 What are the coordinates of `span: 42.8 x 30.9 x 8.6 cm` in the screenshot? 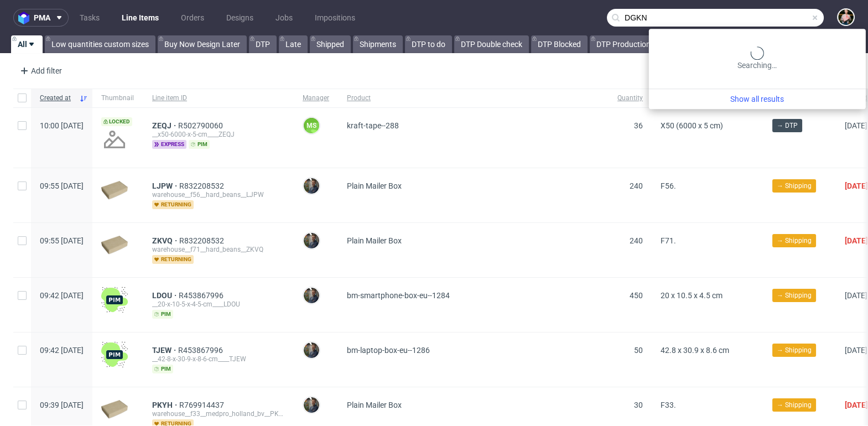 It's located at (695, 350).